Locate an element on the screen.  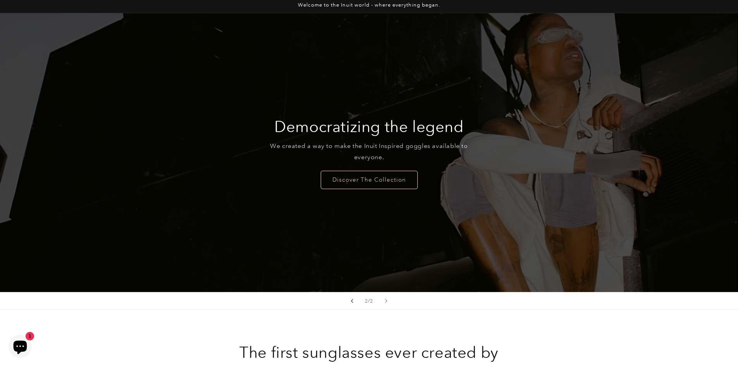
a: Discover The Collection is located at coordinates (369, 179).